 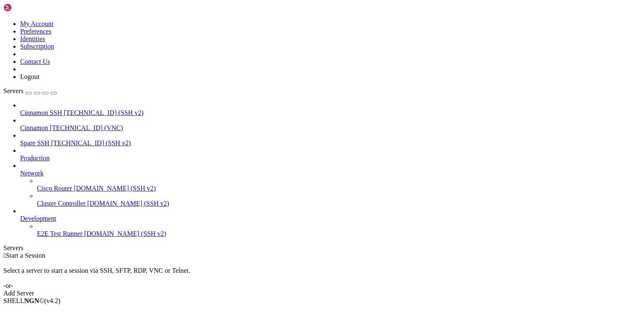 I want to click on li: Network, so click(x=330, y=184).